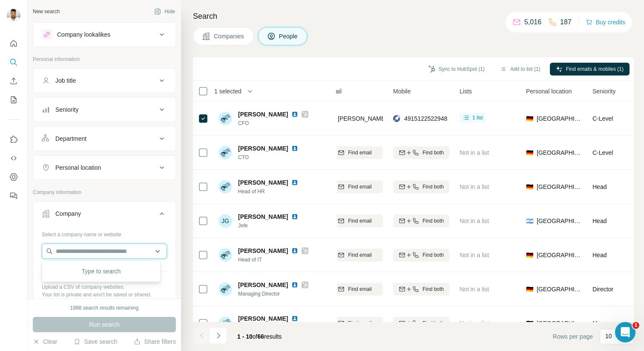 This screenshot has height=351, width=644. What do you see at coordinates (229, 36) in the screenshot?
I see `span: Companies` at bounding box center [229, 36].